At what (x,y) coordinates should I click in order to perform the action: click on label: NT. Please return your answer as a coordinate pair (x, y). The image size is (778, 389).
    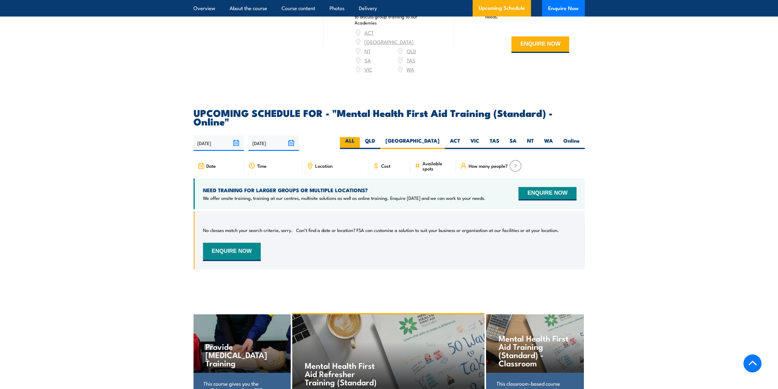
    Looking at the image, I should click on (531, 143).